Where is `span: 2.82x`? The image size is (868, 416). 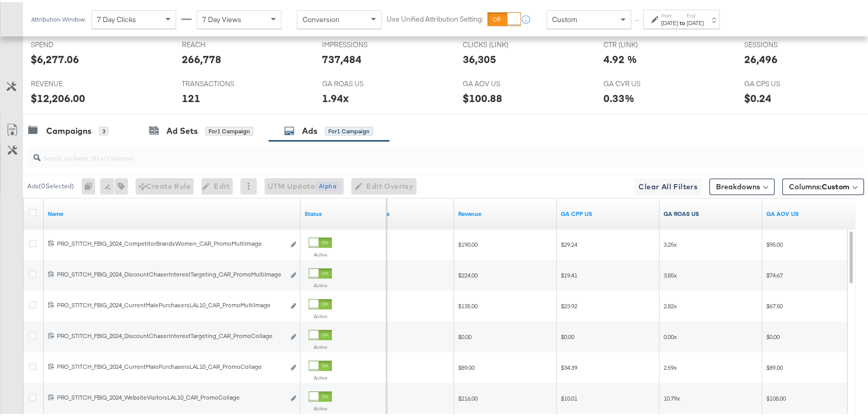
span: 2.82x is located at coordinates (670, 304).